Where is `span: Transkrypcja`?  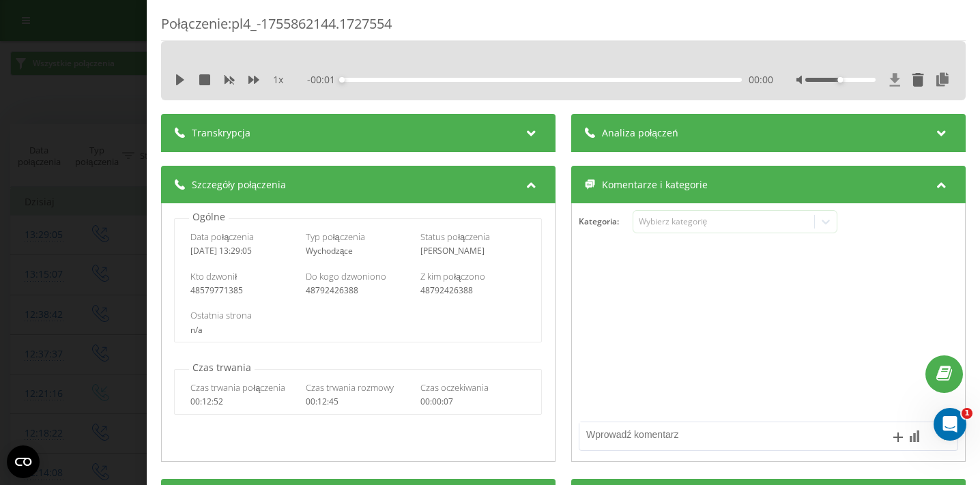
span: Transkrypcja is located at coordinates (221, 133).